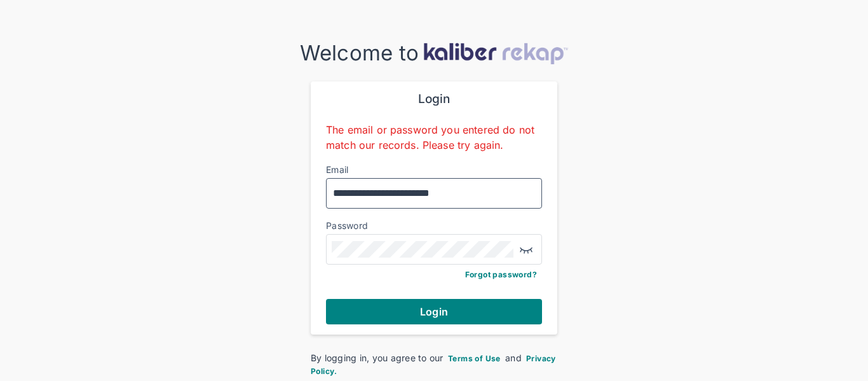  What do you see at coordinates (434, 364) in the screenshot?
I see `a: Privacy Policy.` at bounding box center [434, 364].